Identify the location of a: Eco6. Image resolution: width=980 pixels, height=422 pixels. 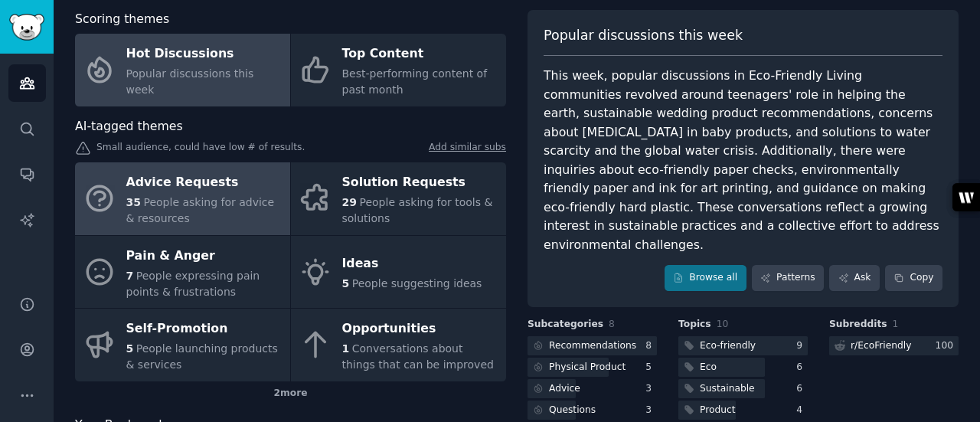
(743, 367).